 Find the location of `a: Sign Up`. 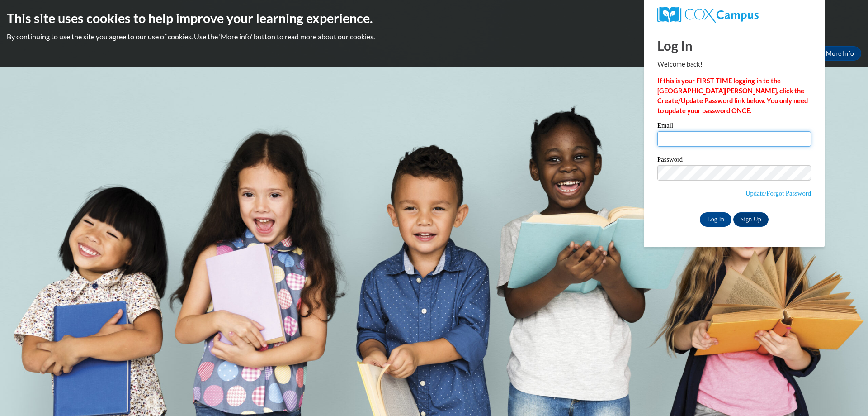

a: Sign Up is located at coordinates (751, 219).